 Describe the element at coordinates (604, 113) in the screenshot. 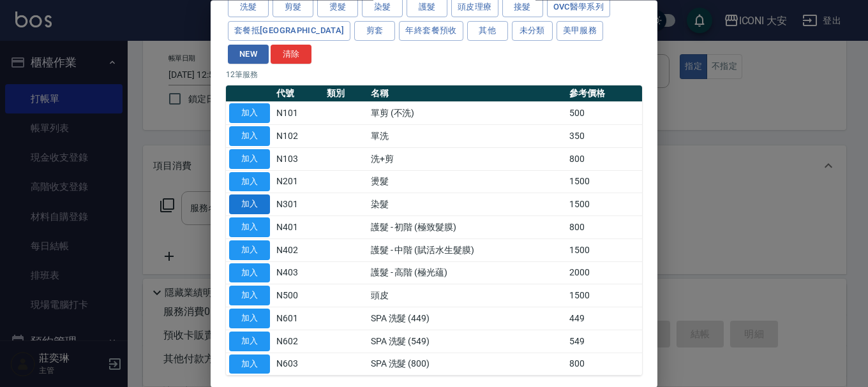

I see `td: 500` at that location.